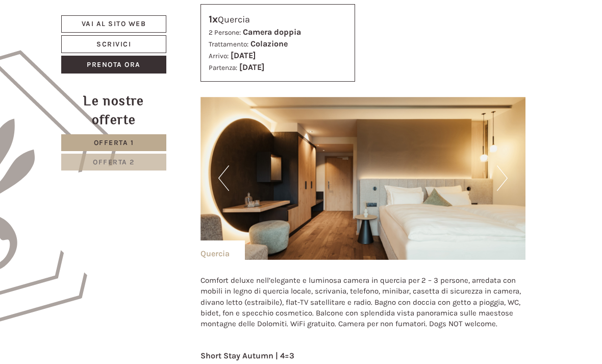  Describe the element at coordinates (502, 178) in the screenshot. I see `button: Next` at that location.